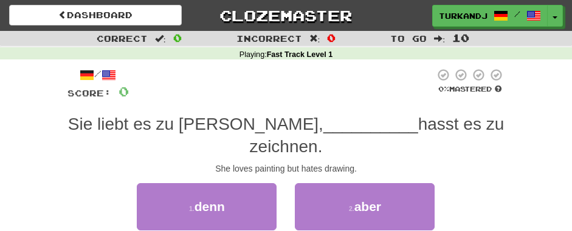 The height and width of the screenshot is (231, 572). I want to click on a: Clozemaster, so click(286, 15).